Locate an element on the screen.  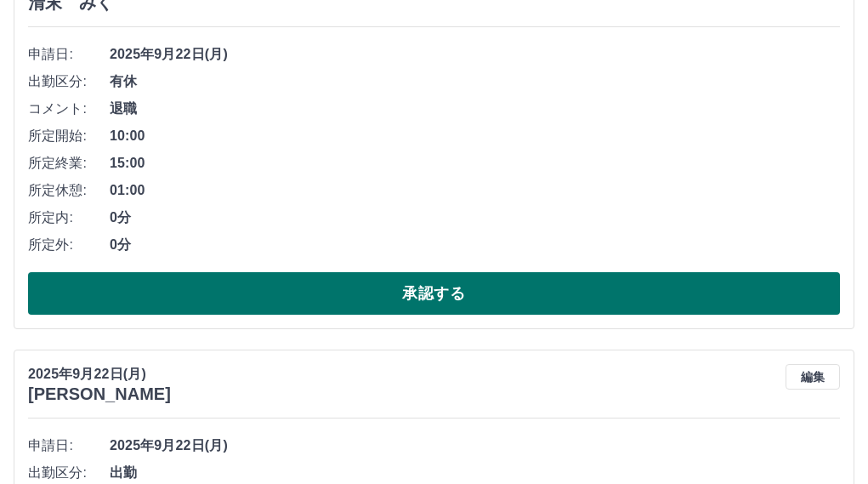
button: 承認する is located at coordinates (434, 294).